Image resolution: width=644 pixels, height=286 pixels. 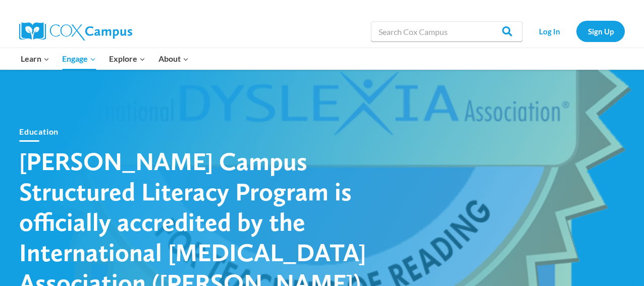 I want to click on nav: Primary Navigation, so click(x=104, y=59).